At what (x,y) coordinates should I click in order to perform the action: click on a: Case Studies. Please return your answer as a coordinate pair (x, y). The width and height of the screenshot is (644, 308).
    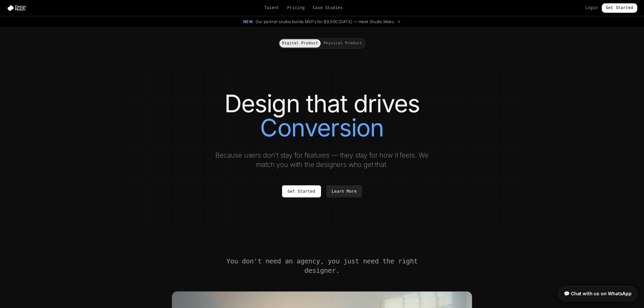
    Looking at the image, I should click on (327, 8).